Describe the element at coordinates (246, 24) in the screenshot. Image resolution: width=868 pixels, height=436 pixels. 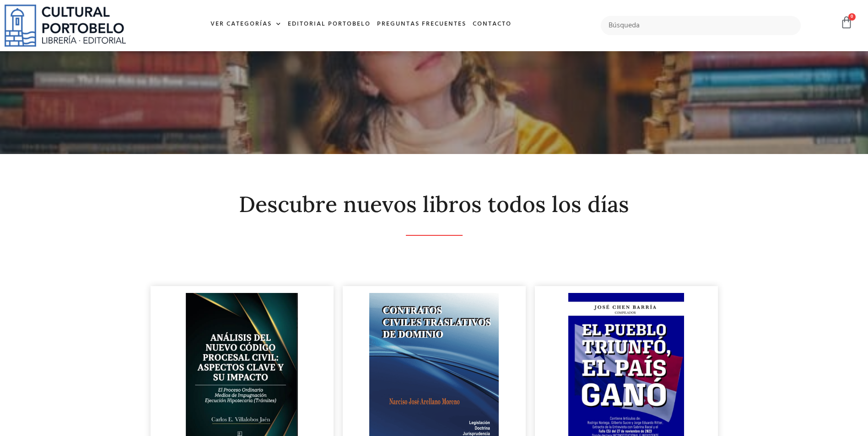
I see `a: Ver Categorías` at that location.